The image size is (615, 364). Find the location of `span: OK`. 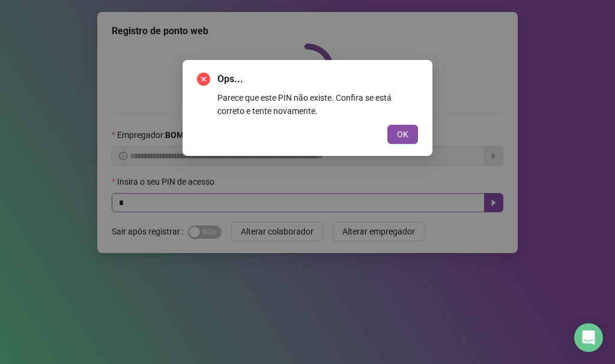

span: OK is located at coordinates (402, 135).